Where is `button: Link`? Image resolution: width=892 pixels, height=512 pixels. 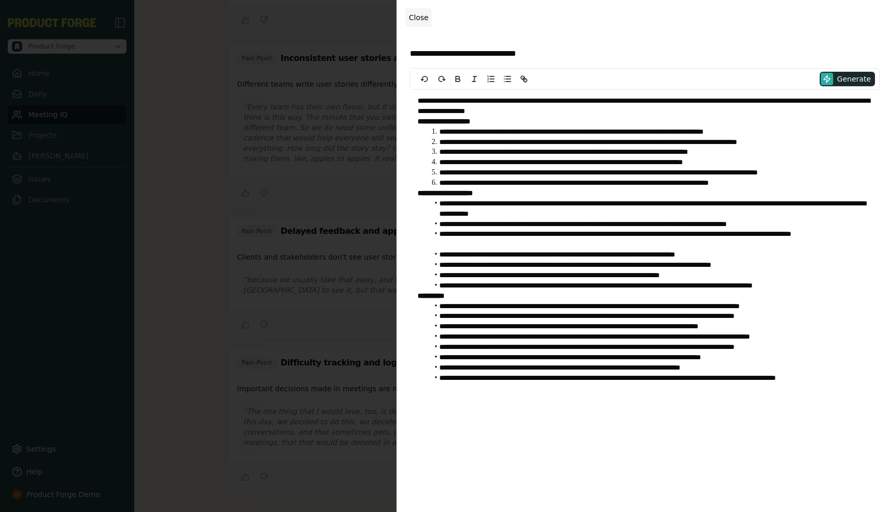 button: Link is located at coordinates (524, 79).